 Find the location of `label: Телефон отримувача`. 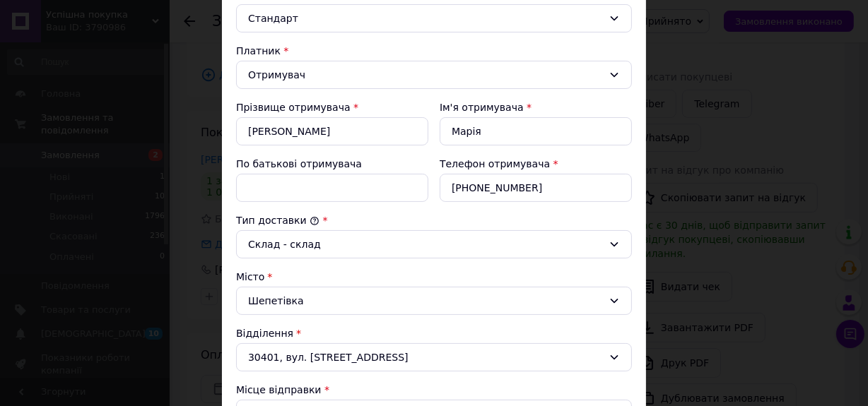

label: Телефон отримувача is located at coordinates (495, 164).